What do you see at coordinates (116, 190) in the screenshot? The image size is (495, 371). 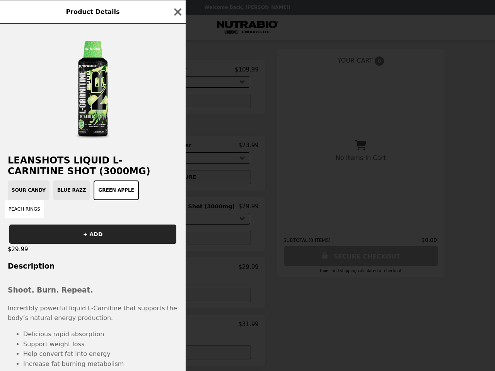 I see `button: Green Apple` at bounding box center [116, 190].